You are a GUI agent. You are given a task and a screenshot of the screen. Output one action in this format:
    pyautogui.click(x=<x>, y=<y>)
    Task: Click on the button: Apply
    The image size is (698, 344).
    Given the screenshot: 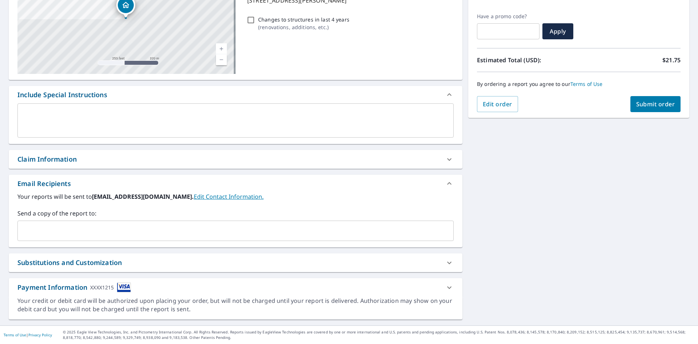 What is the action you would take?
    pyautogui.click(x=558, y=31)
    